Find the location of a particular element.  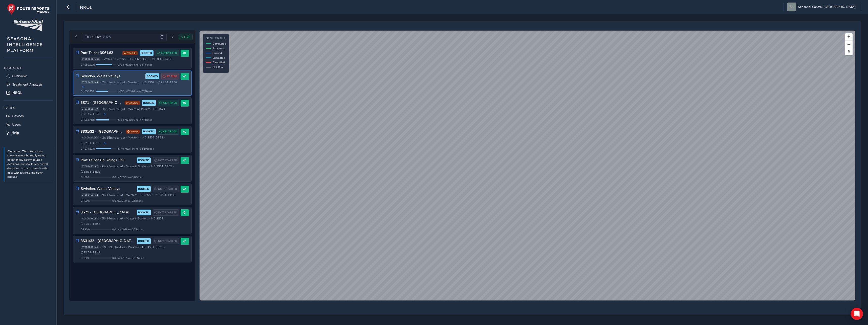

span: 22:01 - 14:49 is located at coordinates (90, 252).